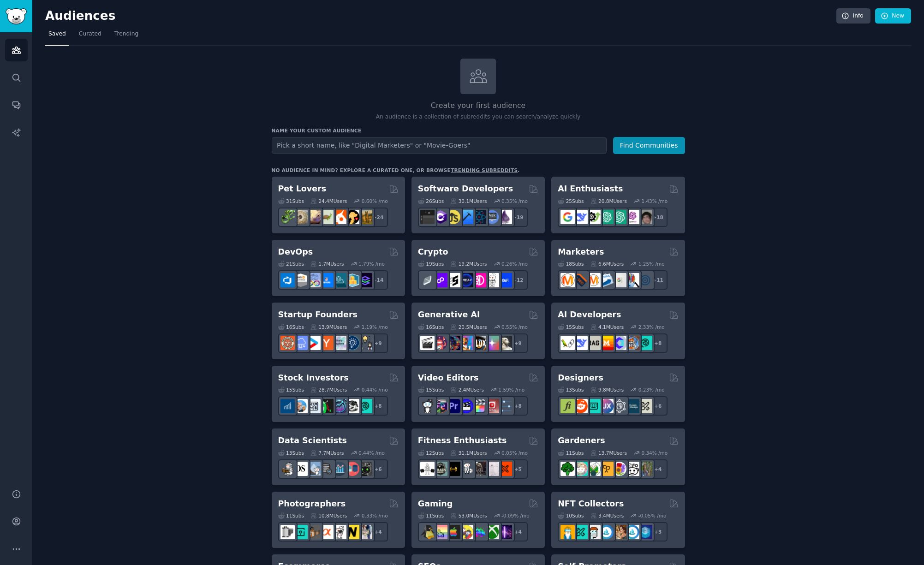 The image size is (924, 565). I want to click on img: MachineLearning, so click(288, 468).